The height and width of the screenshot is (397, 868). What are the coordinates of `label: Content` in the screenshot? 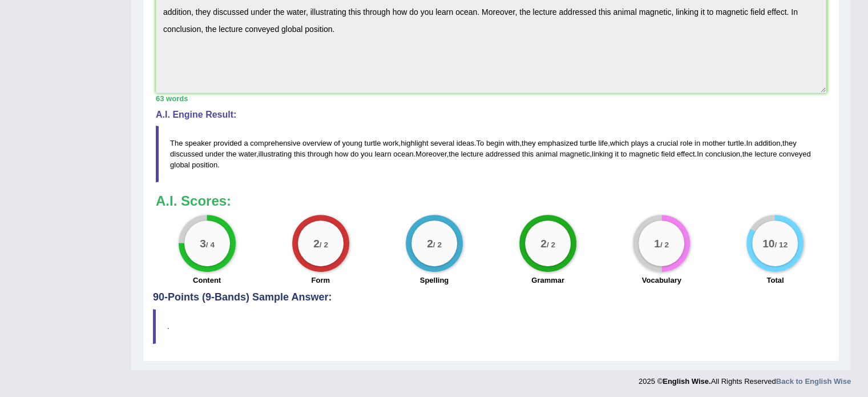 It's located at (207, 280).